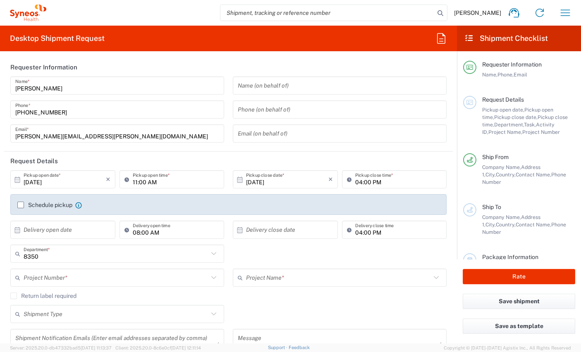 This screenshot has height=352, width=581. What do you see at coordinates (516, 117) in the screenshot?
I see `span: Pickup close date,` at bounding box center [516, 117].